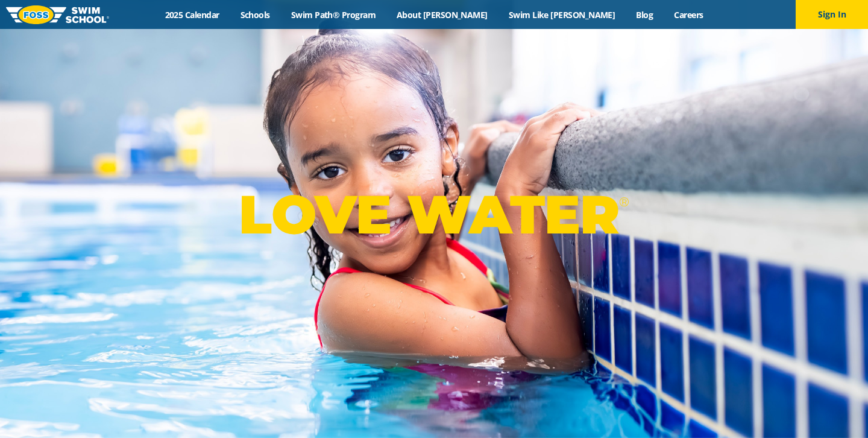  What do you see at coordinates (57, 15) in the screenshot?
I see `img: FOSS Swim School Logo` at bounding box center [57, 15].